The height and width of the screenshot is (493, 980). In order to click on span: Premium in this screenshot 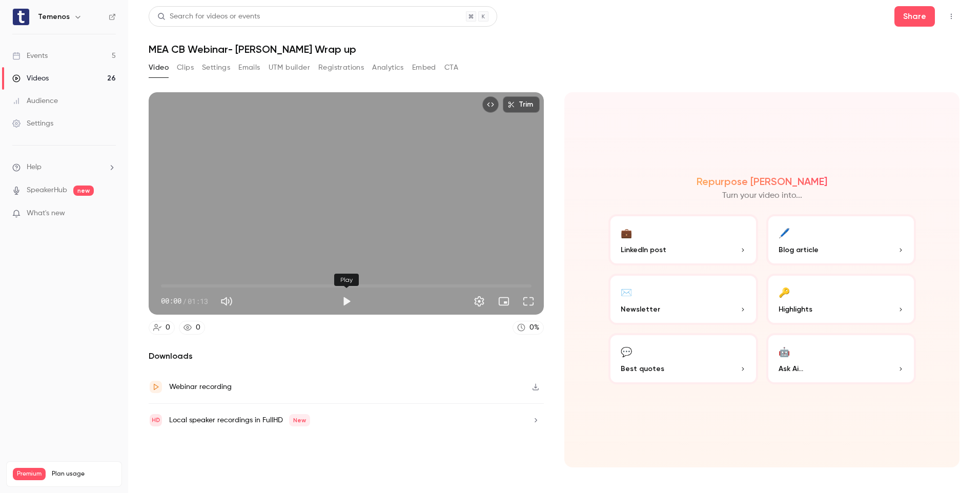, I will do `click(29, 475)`.